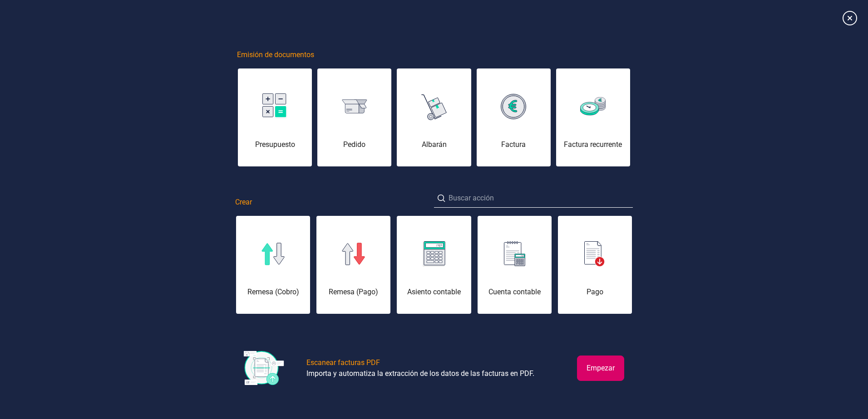 Image resolution: width=868 pixels, height=419 pixels. What do you see at coordinates (355, 106) in the screenshot?
I see `img: img-pedido.svg` at bounding box center [355, 106].